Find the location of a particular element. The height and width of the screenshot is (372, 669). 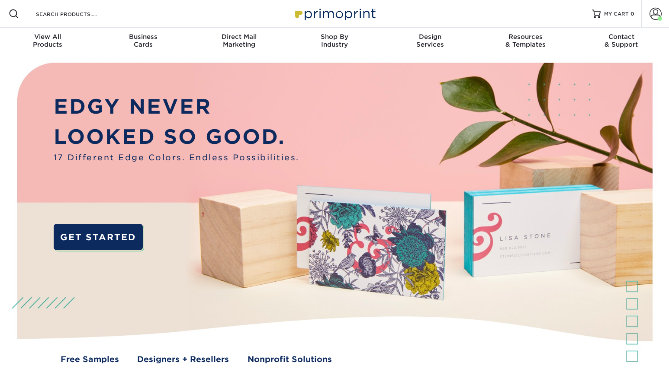

a: DesignServices is located at coordinates (429, 42).